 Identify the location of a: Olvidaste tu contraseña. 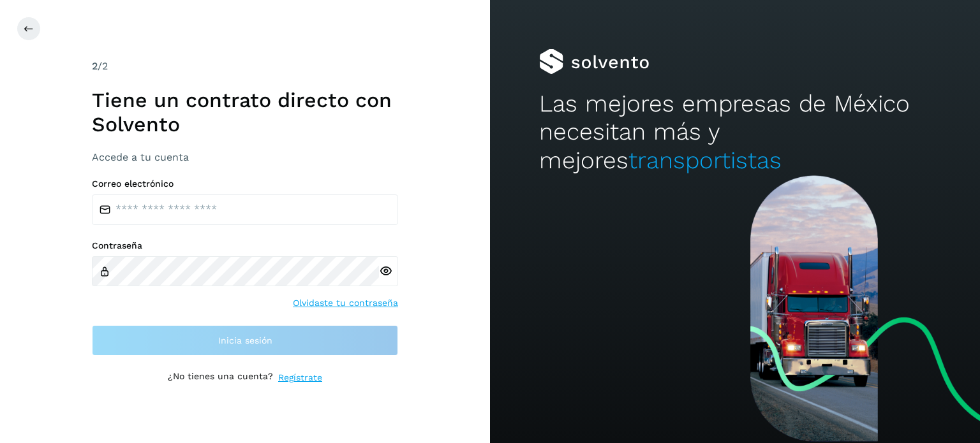
(345, 303).